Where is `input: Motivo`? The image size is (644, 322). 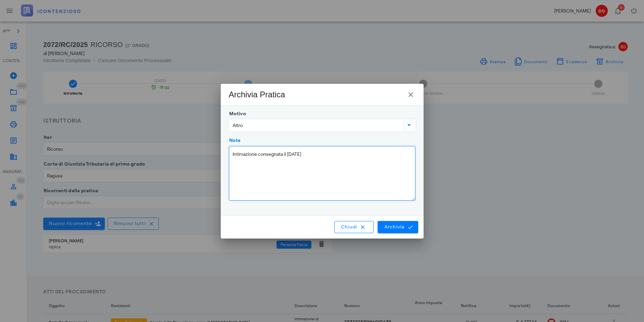
input: Motivo is located at coordinates (316, 125).